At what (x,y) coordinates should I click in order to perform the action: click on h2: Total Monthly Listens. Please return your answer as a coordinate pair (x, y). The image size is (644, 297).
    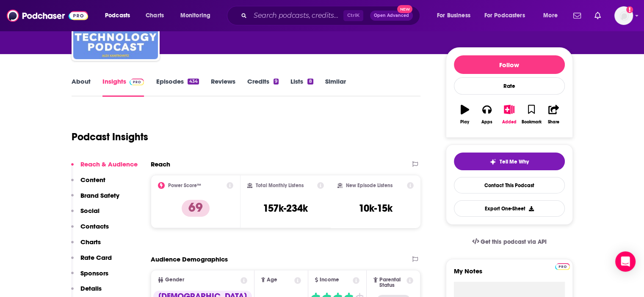
    Looking at the image, I should click on (279, 185).